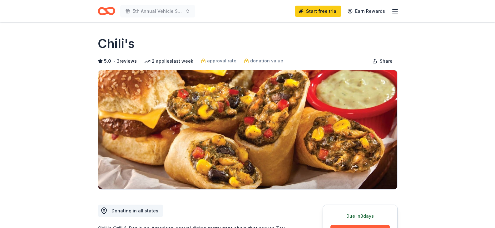  Describe the element at coordinates (248, 130) in the screenshot. I see `img: Image for Chili's` at that location.